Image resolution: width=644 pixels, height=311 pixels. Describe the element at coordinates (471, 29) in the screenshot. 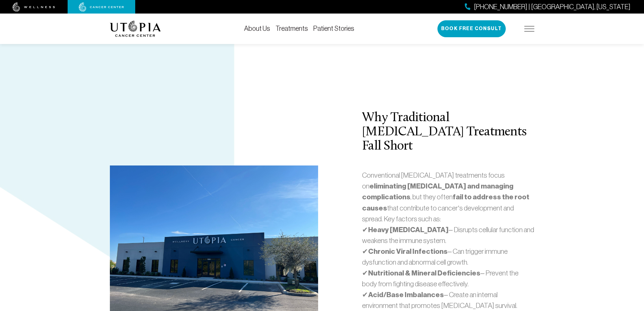

I see `button: Book Free Consult` at that location.